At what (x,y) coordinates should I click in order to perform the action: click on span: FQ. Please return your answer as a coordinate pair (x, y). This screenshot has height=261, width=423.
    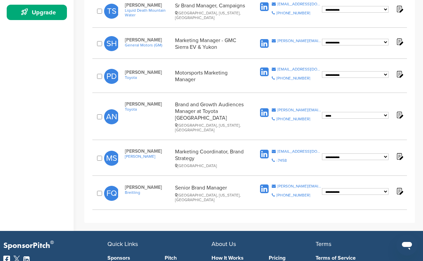
    Looking at the image, I should click on (111, 193).